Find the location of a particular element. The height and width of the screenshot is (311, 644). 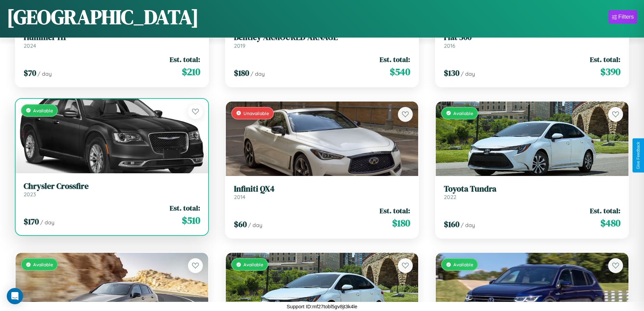

h3: Toyota Tundra is located at coordinates (532, 189).